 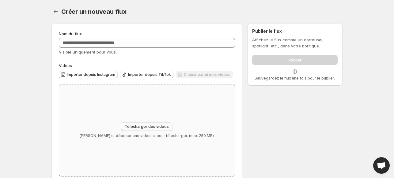 I want to click on div: Open chat, so click(x=381, y=166).